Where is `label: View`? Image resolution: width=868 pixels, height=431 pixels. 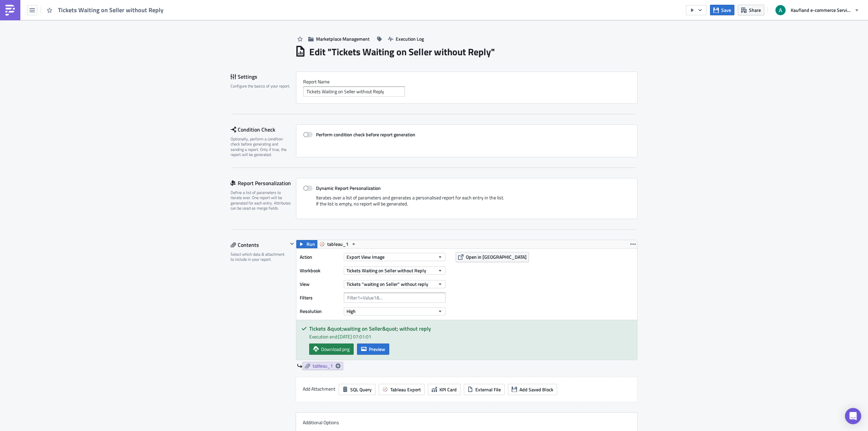
label: View is located at coordinates (320, 284).